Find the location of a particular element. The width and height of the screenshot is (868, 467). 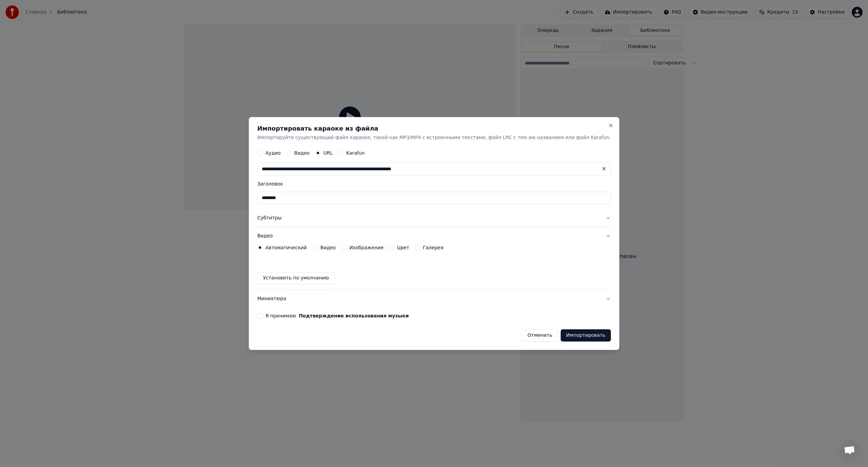

button: Установить по умолчанию is located at coordinates (296, 278).